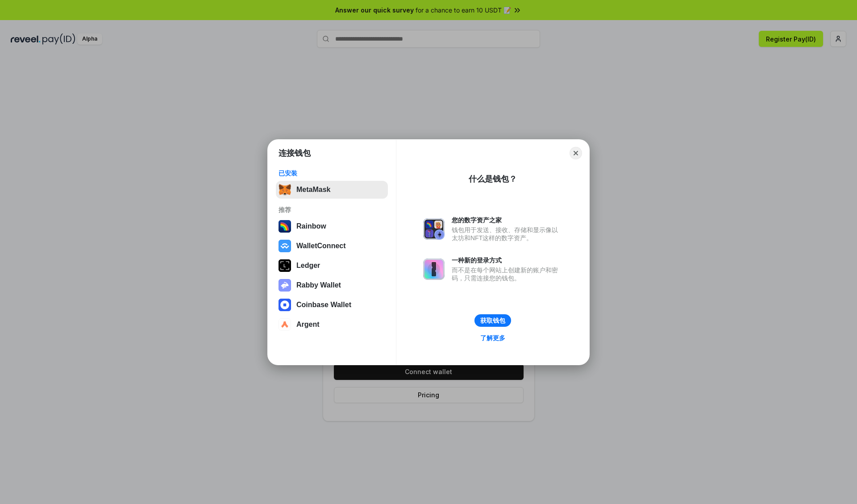 This screenshot has height=504, width=857. I want to click on div: Ledger, so click(308, 265).